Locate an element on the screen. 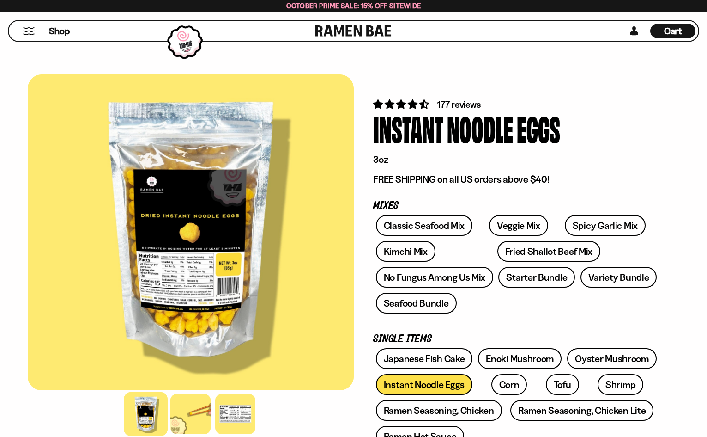 Image resolution: width=707 pixels, height=437 pixels. a: Starter Bundle is located at coordinates (537, 277).